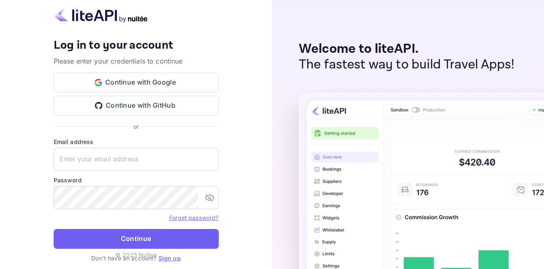 This screenshot has height=269, width=544. What do you see at coordinates (136, 83) in the screenshot?
I see `button: Continue with Google` at bounding box center [136, 83].